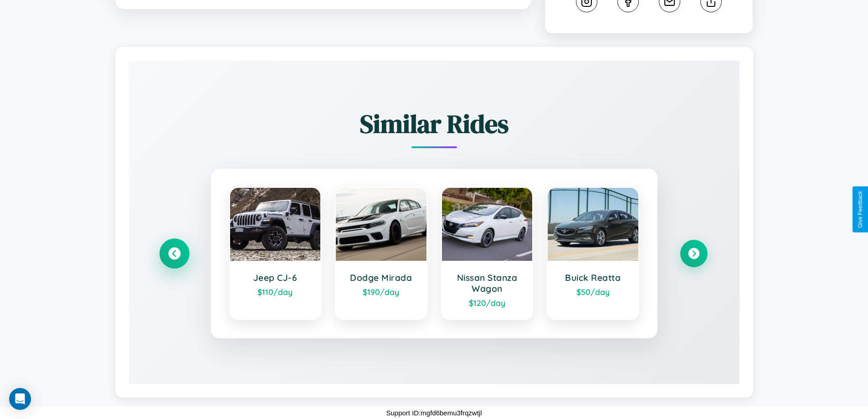 Image resolution: width=868 pixels, height=419 pixels. I want to click on div: $ 120 /day, so click(487, 303).